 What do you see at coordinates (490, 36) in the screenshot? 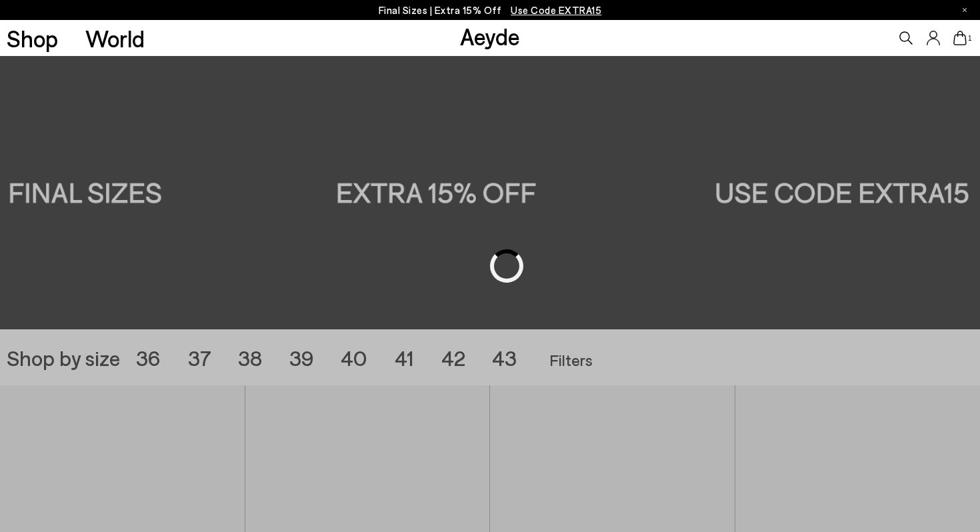
I see `a: Aeyde` at bounding box center [490, 36].